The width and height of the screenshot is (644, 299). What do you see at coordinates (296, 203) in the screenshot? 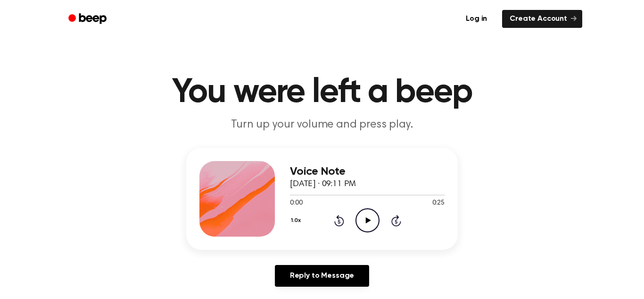
I see `span: 0:00` at bounding box center [296, 203].